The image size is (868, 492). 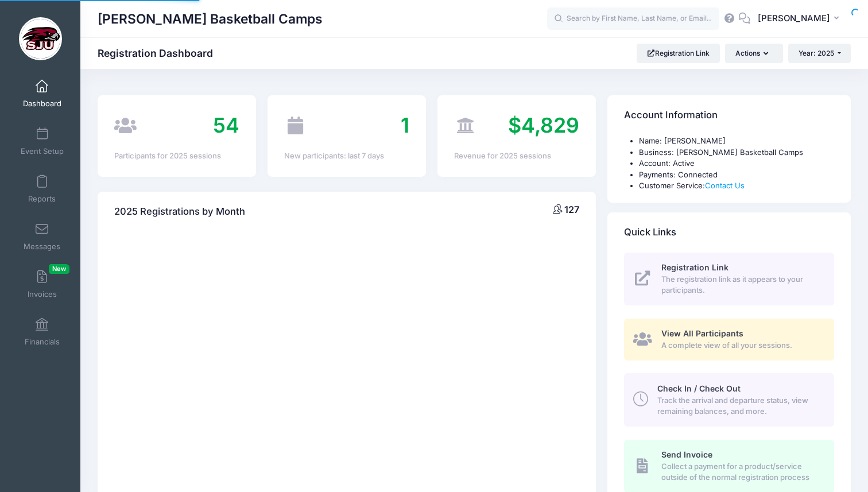 What do you see at coordinates (180, 211) in the screenshot?
I see `h4: 2025 Registrations by Month` at bounding box center [180, 211].